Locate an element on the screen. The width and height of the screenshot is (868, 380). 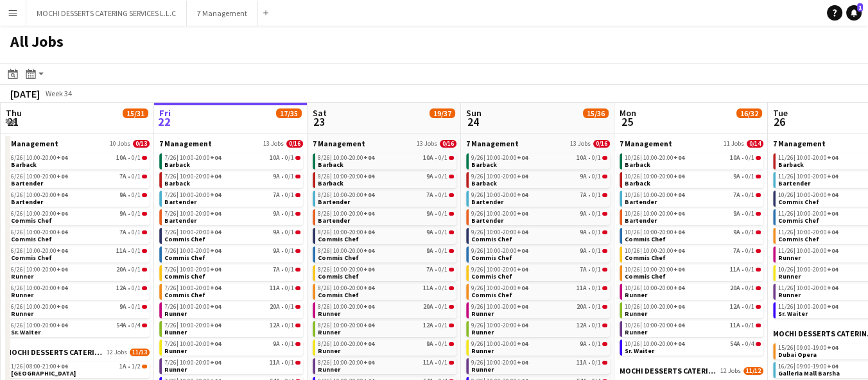
a: 7 Management13 Jobs0/16 is located at coordinates (231, 143).